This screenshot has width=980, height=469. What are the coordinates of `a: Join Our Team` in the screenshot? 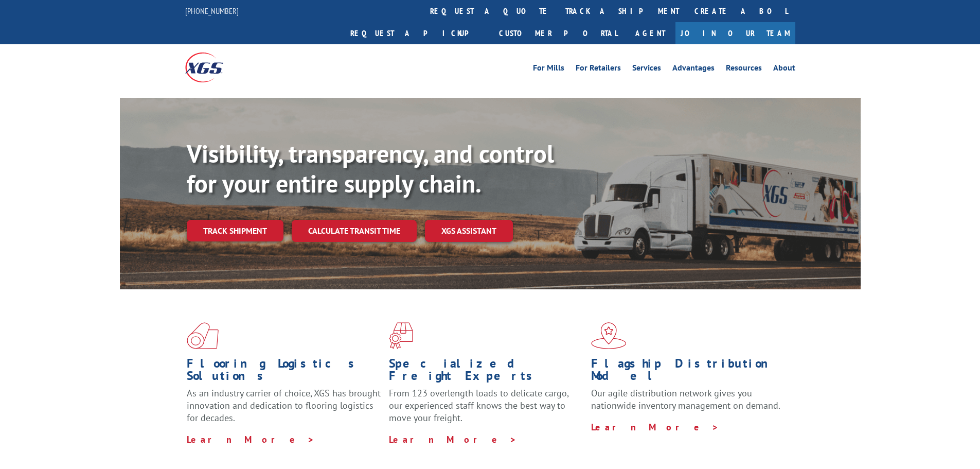 It's located at (735, 33).